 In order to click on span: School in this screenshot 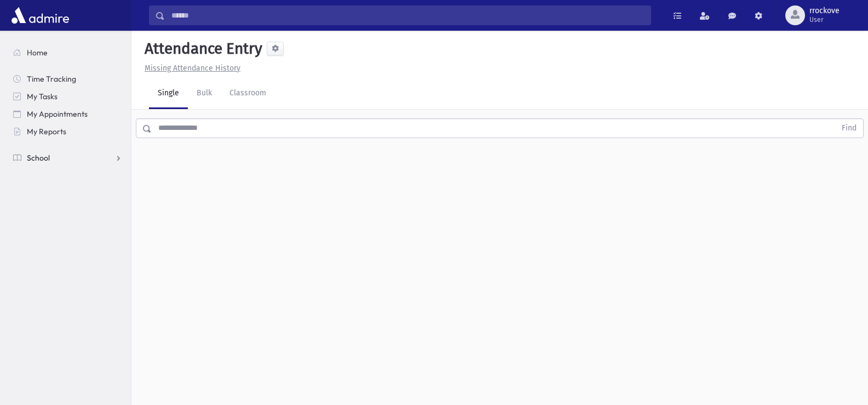, I will do `click(38, 158)`.